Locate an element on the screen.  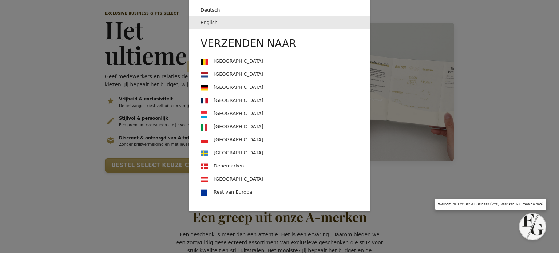
a: Deutsch is located at coordinates (286, 10).